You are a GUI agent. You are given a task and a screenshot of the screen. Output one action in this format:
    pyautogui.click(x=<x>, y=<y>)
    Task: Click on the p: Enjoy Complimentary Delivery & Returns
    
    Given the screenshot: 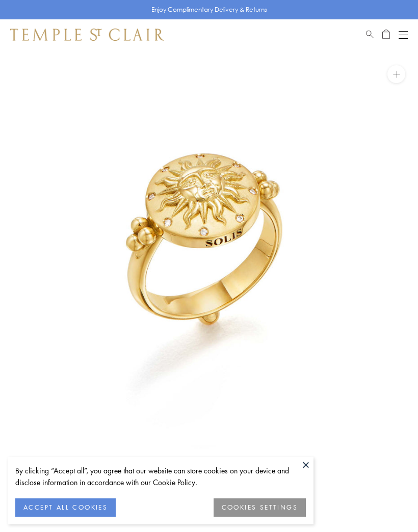 What is the action you would take?
    pyautogui.click(x=209, y=10)
    